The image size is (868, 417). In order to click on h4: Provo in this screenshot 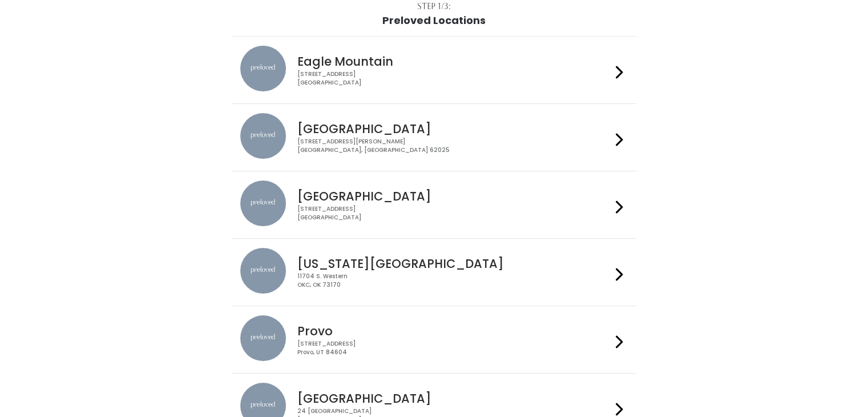, I will do `click(454, 331)`.